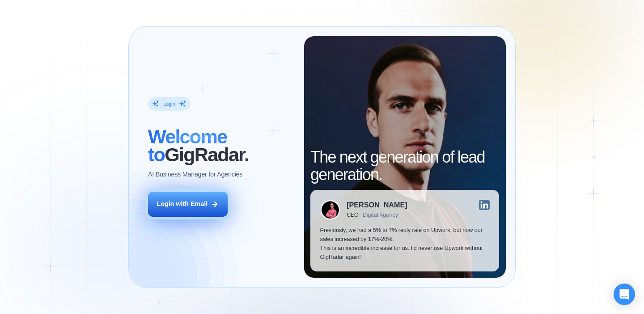 The image size is (644, 314). Describe the element at coordinates (353, 215) in the screenshot. I see `div: CEO` at that location.